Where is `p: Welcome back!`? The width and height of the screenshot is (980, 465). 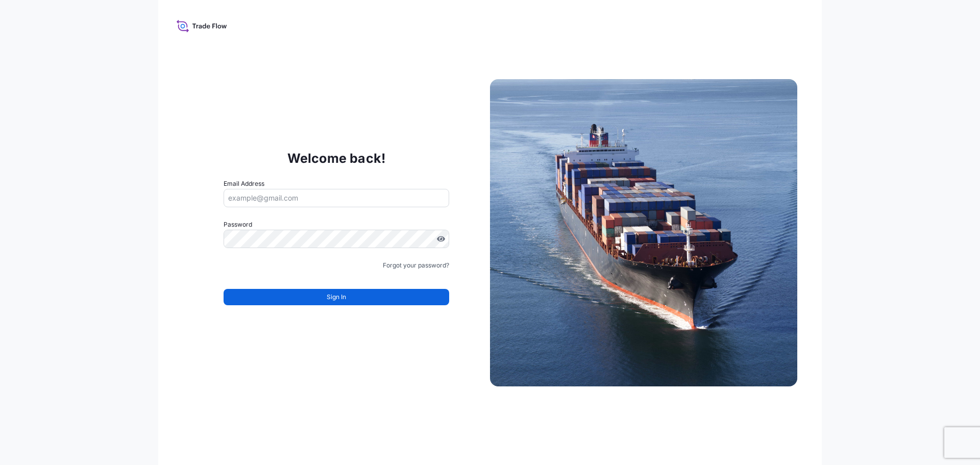 p: Welcome back! is located at coordinates (336, 158).